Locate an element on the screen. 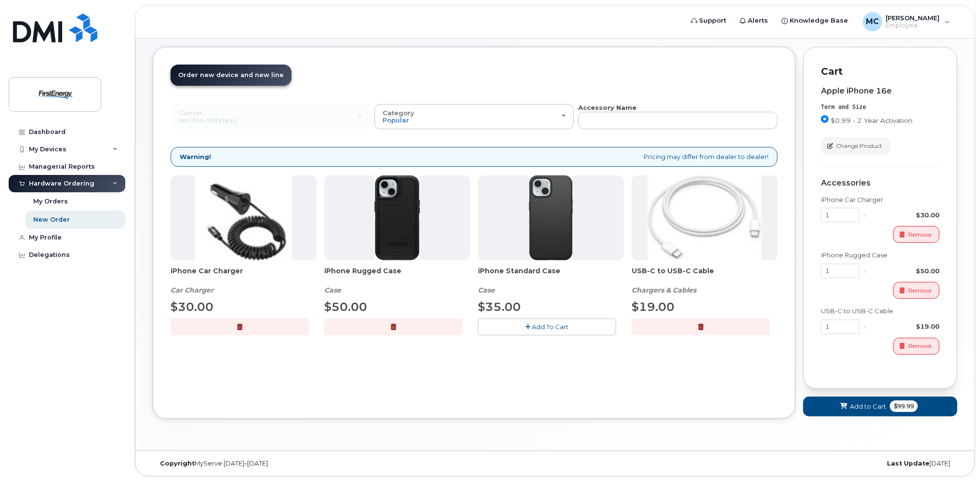 This screenshot has width=980, height=480. input: $0.99 - 2 Year Activation is located at coordinates (825, 119).